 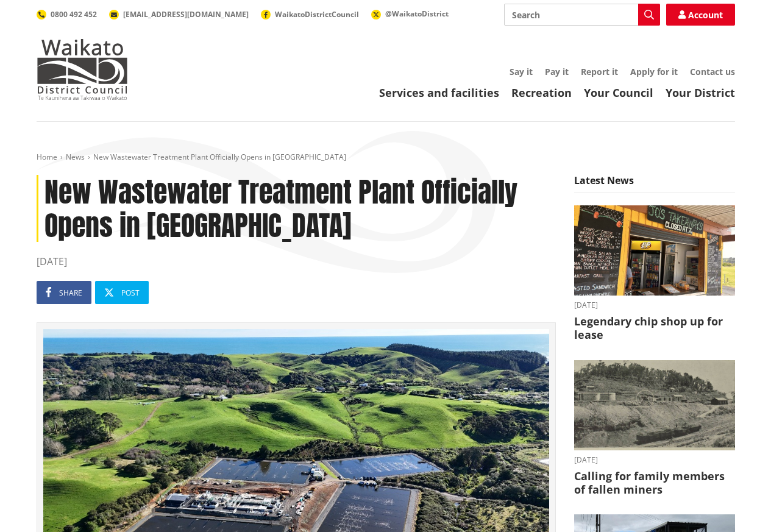 I want to click on a: Outdoor takeaway stand with chalkboard menus listing various foods, like burgers and chips. A fri..., so click(x=655, y=273).